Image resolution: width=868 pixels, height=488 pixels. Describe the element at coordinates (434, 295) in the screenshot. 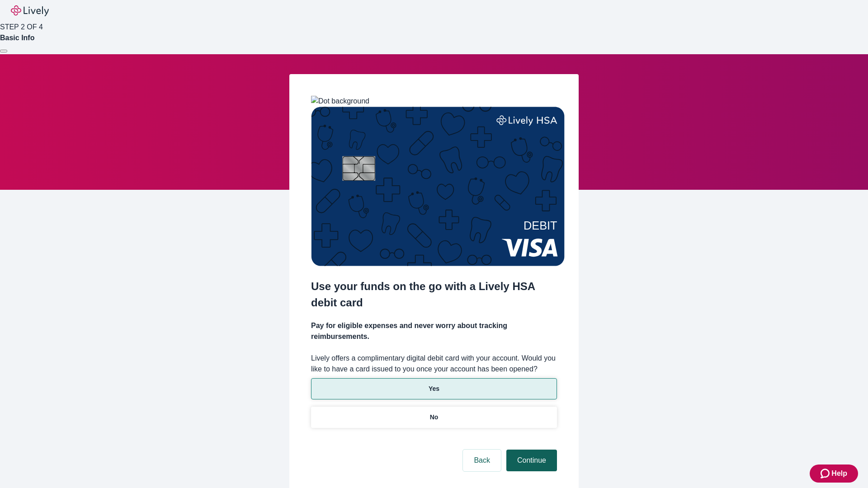

I see `h2: Use your funds on the go with a Lively HSA debit card` at that location.